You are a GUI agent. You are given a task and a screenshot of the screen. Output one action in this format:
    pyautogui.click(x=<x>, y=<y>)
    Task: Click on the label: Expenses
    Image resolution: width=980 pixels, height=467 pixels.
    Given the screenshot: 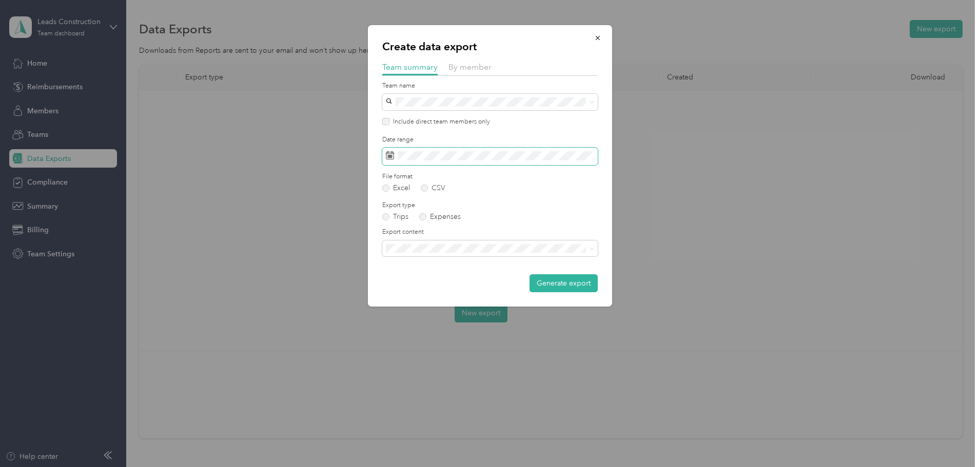 What is the action you would take?
    pyautogui.click(x=440, y=217)
    